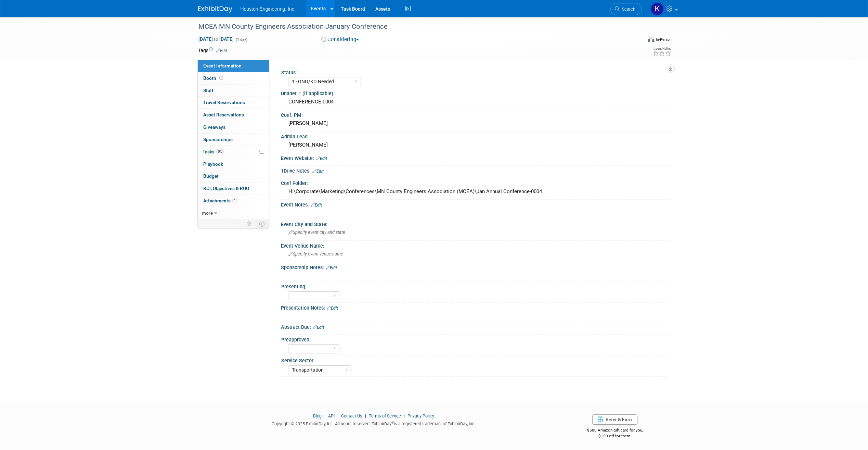 Image resolution: width=868 pixels, height=450 pixels. I want to click on div: Unanet # (if applicable):, so click(475, 93).